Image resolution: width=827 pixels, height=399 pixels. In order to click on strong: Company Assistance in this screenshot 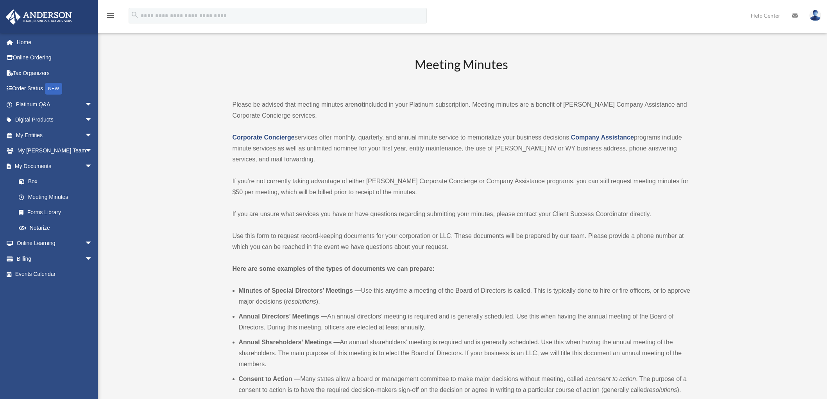, I will do `click(602, 137)`.